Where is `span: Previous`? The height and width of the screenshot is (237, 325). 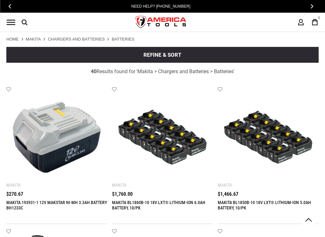
span: Previous is located at coordinates (10, 6).